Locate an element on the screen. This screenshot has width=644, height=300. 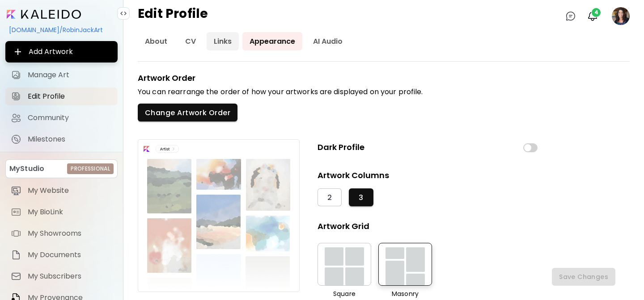
a: Links is located at coordinates (222, 41).